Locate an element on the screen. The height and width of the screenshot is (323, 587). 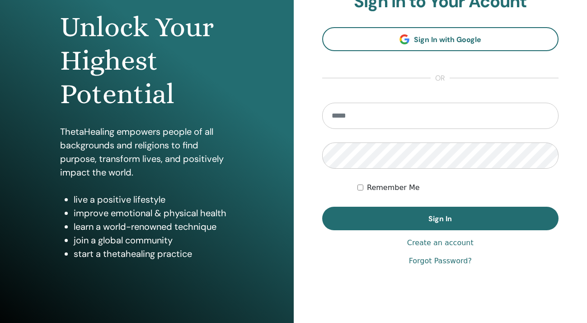
li: join a global community is located at coordinates (153, 240).